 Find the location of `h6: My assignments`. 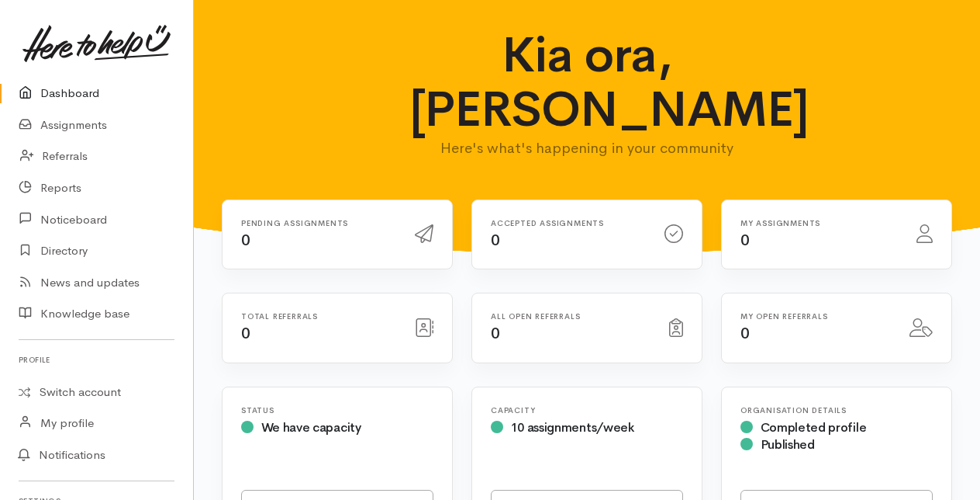

h6: My assignments is located at coordinates (820, 223).